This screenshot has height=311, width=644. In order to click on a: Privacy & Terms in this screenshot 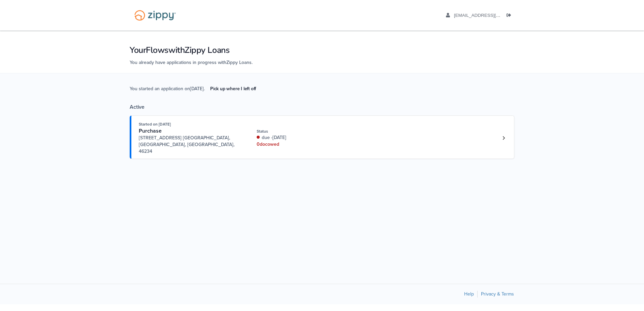, I will do `click(498, 294)`.